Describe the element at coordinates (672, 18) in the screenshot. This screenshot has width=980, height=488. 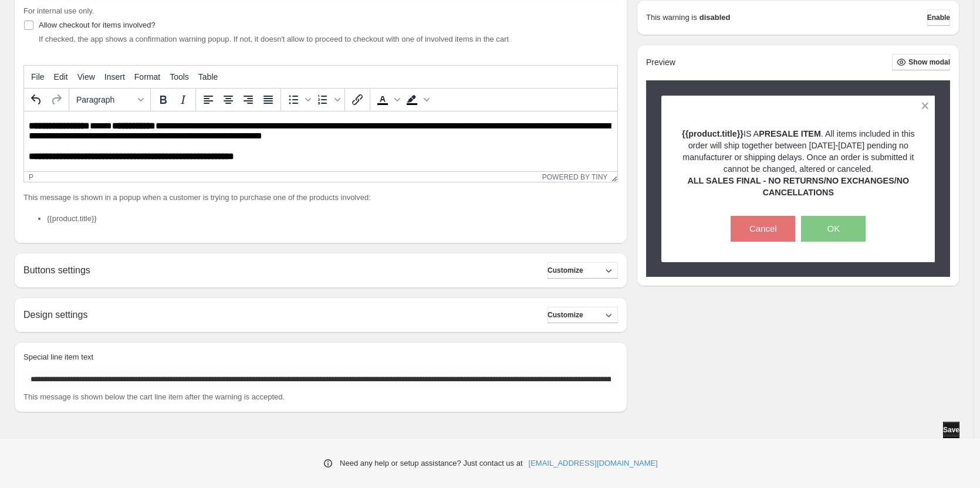
I see `p: This warning is` at that location.